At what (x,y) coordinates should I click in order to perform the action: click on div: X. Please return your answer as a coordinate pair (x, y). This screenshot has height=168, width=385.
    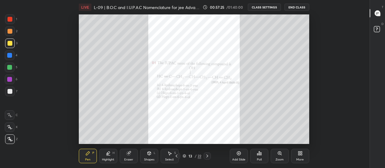
    Looking at the image, I should click on (11, 127).